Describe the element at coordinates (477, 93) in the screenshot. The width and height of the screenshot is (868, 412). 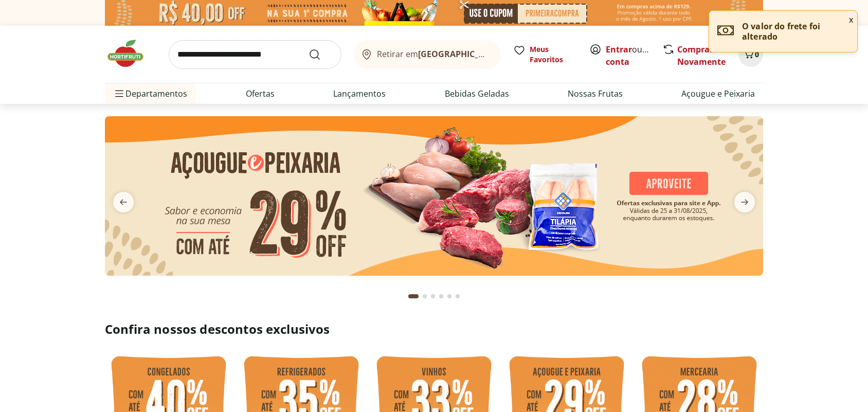
I see `a: Bebidas Geladas` at that location.